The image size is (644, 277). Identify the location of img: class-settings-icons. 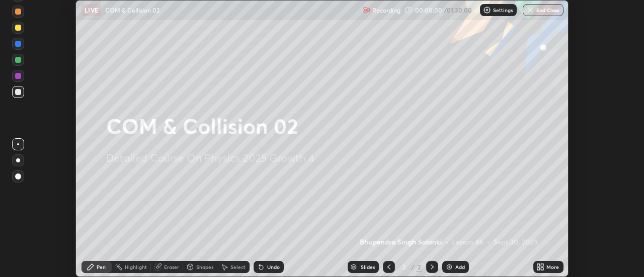
(487, 10).